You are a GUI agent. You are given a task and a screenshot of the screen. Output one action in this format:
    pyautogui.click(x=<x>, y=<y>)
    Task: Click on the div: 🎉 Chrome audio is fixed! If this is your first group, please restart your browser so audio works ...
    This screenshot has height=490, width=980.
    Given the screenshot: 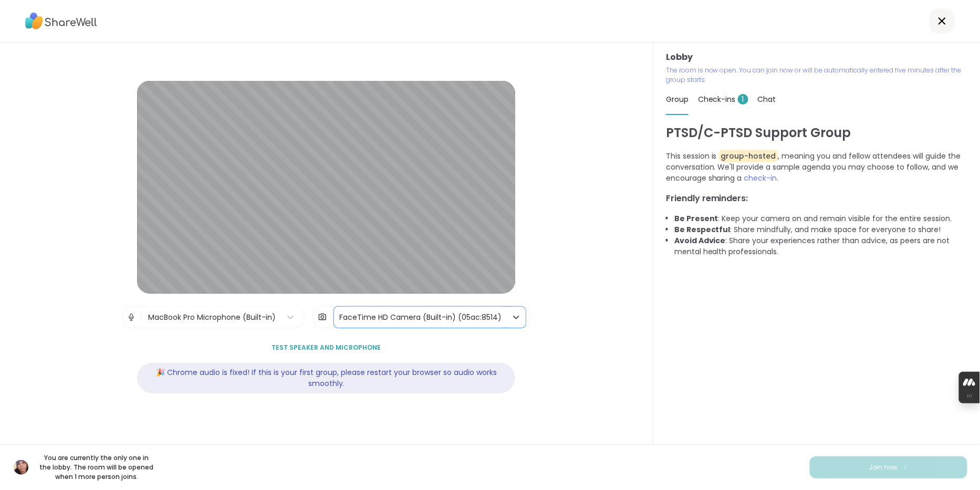 What is the action you would take?
    pyautogui.click(x=326, y=378)
    